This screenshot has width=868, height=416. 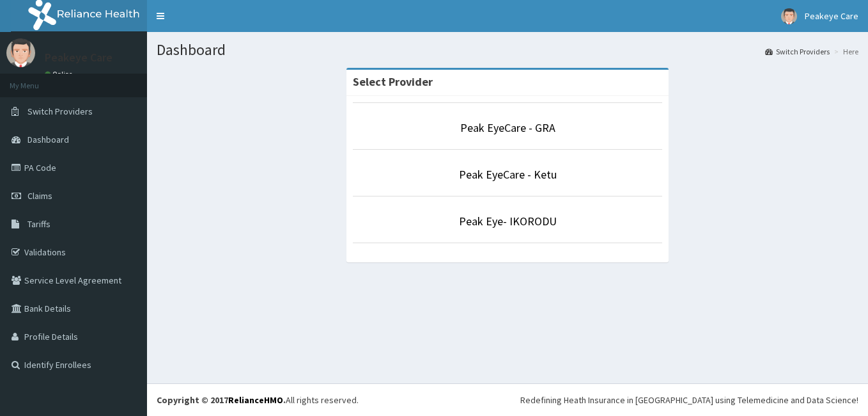 What do you see at coordinates (507, 50) in the screenshot?
I see `h1: Dashboard` at bounding box center [507, 50].